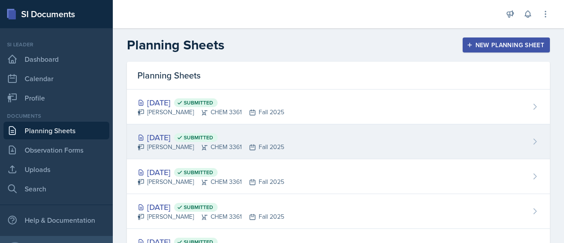  Describe the element at coordinates (506, 45) in the screenshot. I see `div: New Planning Sheet` at that location.